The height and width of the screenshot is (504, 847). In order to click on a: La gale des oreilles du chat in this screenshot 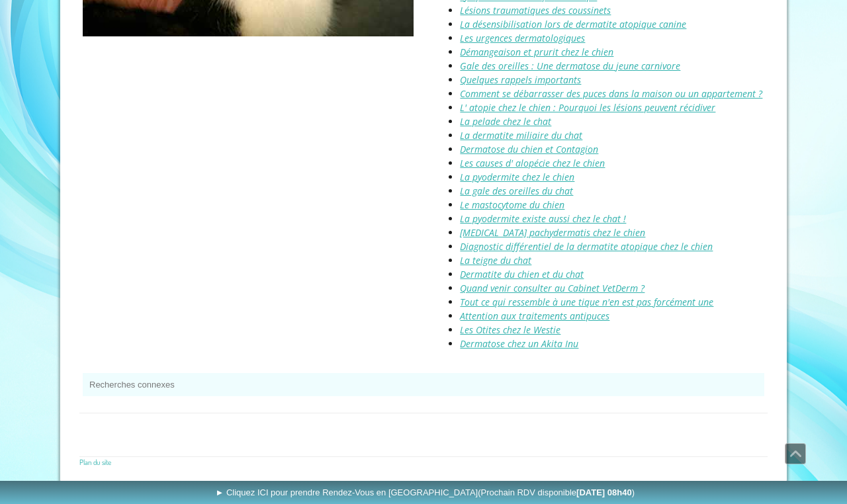, I will do `click(516, 190)`.